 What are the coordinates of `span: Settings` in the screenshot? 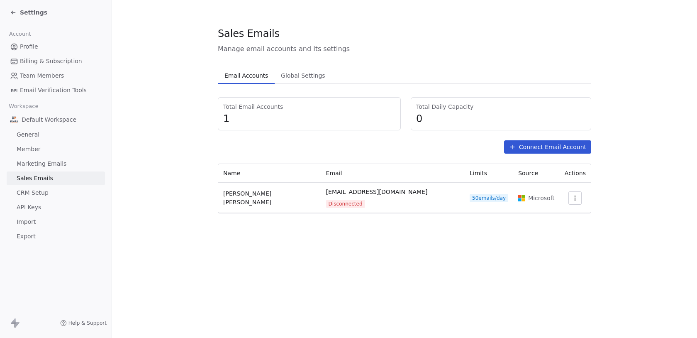 It's located at (34, 12).